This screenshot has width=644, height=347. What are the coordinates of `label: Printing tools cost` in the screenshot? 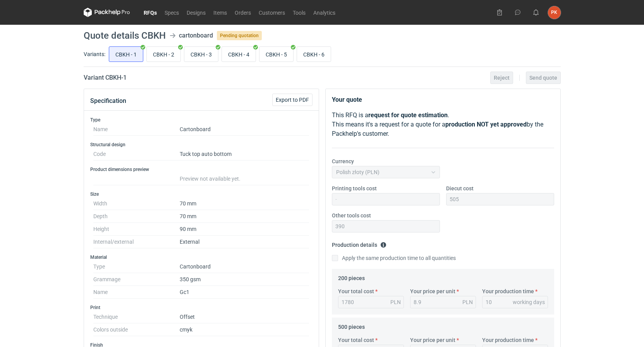 It's located at (354, 189).